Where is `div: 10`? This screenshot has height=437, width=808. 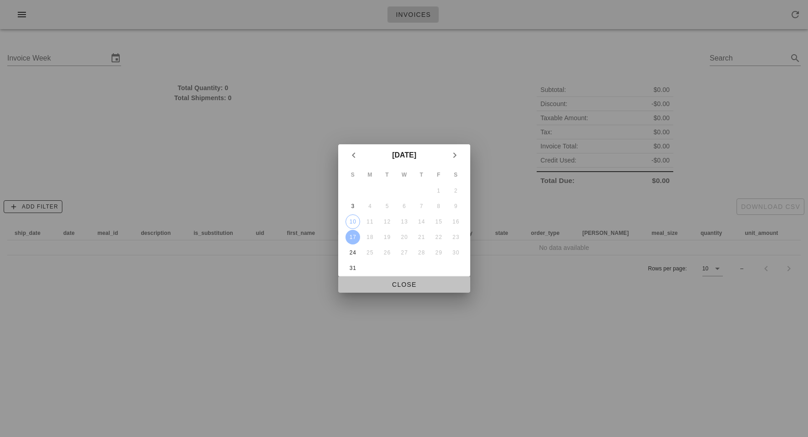 div: 10 is located at coordinates (352, 222).